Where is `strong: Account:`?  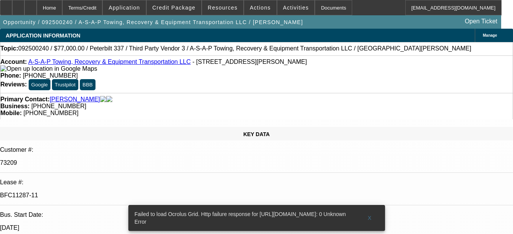
strong: Account: is located at coordinates (13, 61).